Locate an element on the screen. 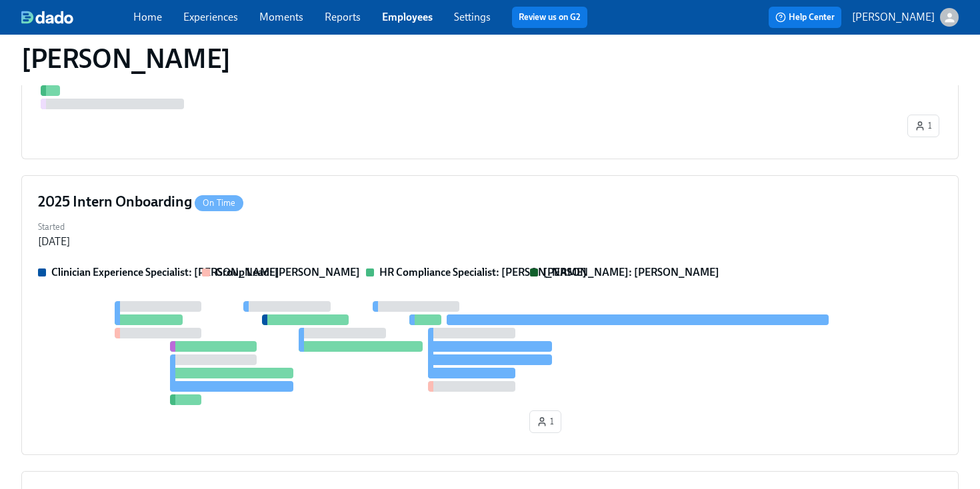  span: On Time is located at coordinates (219, 203).